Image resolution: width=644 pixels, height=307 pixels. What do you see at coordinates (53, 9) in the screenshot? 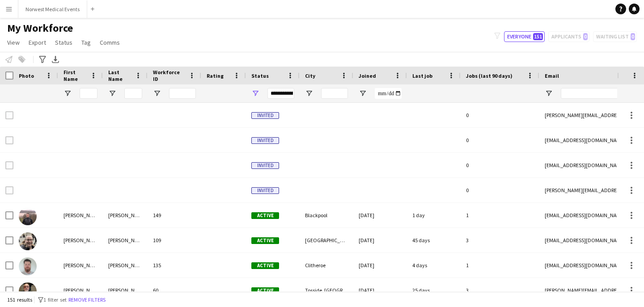
I see `button: Norwest Medical Events` at bounding box center [53, 9].